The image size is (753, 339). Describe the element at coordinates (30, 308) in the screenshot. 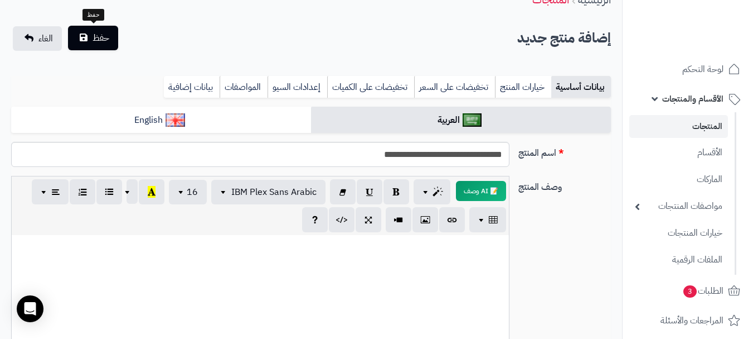

I see `div: Open Intercom Messenger` at that location.